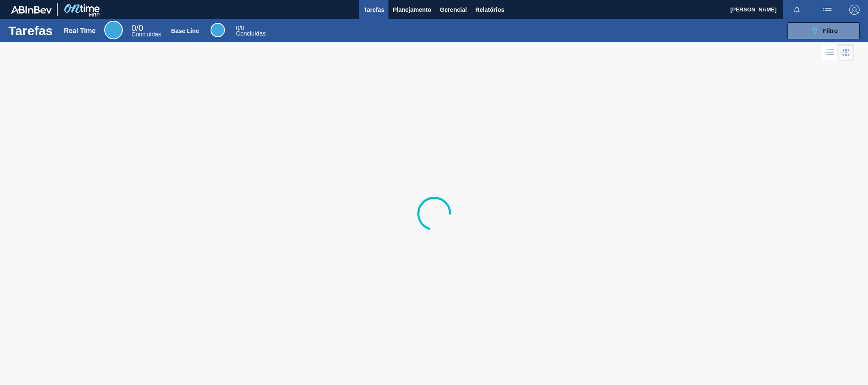 This screenshot has height=385, width=868. Describe the element at coordinates (827, 10) in the screenshot. I see `img: userActions` at that location.